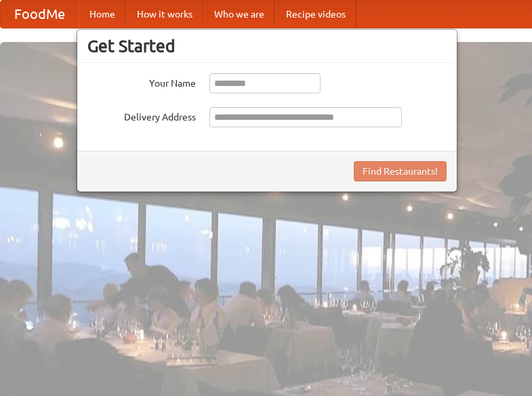 The image size is (532, 396). Describe the element at coordinates (165, 14) in the screenshot. I see `a: How it works` at that location.